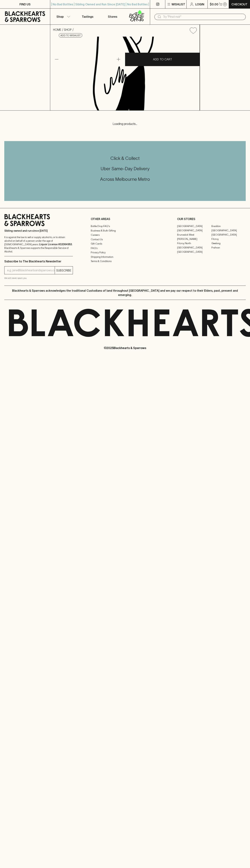 The height and width of the screenshot is (868, 250). What do you see at coordinates (225, 4) in the screenshot?
I see `p: 0` at bounding box center [225, 4].